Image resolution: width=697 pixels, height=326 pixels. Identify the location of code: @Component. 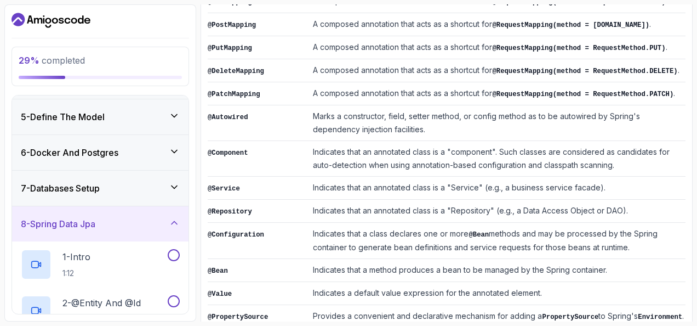
(228, 153).